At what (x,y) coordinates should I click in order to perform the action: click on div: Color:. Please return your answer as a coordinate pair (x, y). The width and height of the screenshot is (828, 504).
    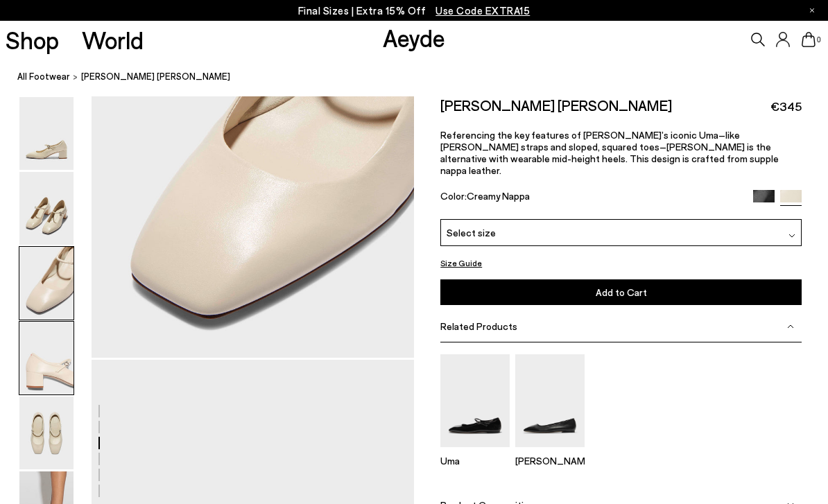
    Looking at the image, I should click on (591, 198).